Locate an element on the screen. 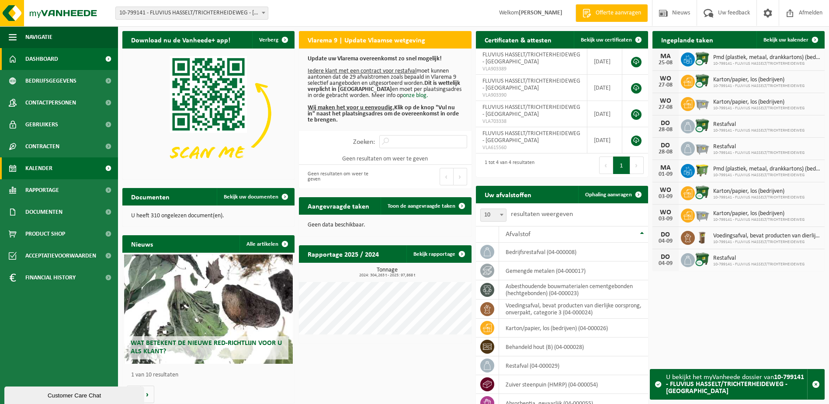 The height and width of the screenshot is (404, 829). button: Volgende is located at coordinates (147, 394).